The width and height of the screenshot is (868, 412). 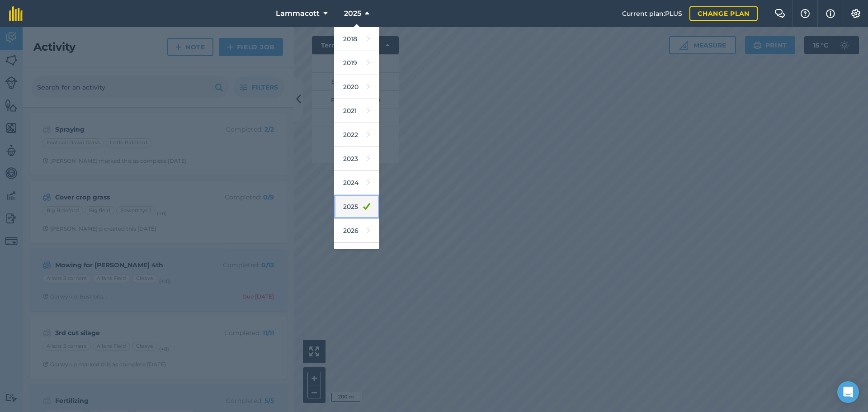 I want to click on a: 2025, so click(x=357, y=207).